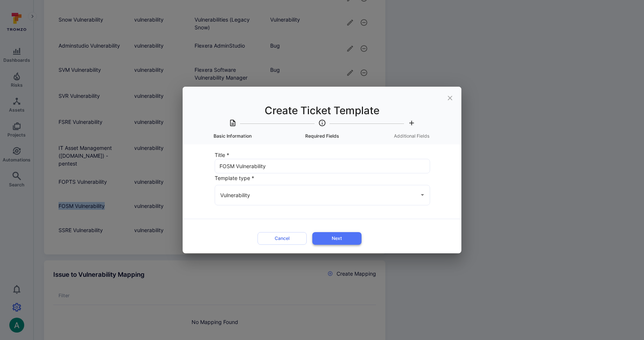 This screenshot has width=644, height=340. What do you see at coordinates (232, 136) in the screenshot?
I see `span: Basic Information` at bounding box center [232, 136].